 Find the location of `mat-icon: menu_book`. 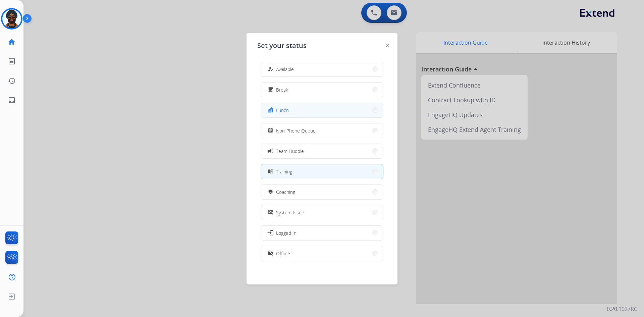

mat-icon: menu_book is located at coordinates (271, 171).